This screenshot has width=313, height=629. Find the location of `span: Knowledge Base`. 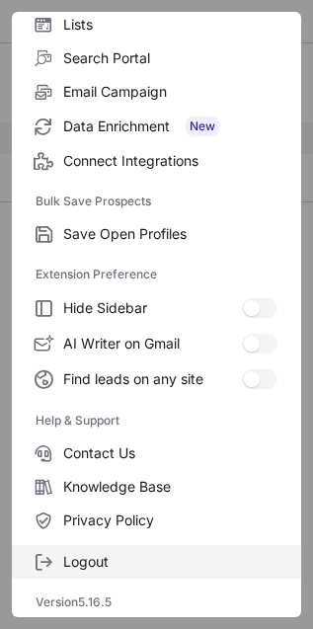

span: Knowledge Base is located at coordinates (170, 487).